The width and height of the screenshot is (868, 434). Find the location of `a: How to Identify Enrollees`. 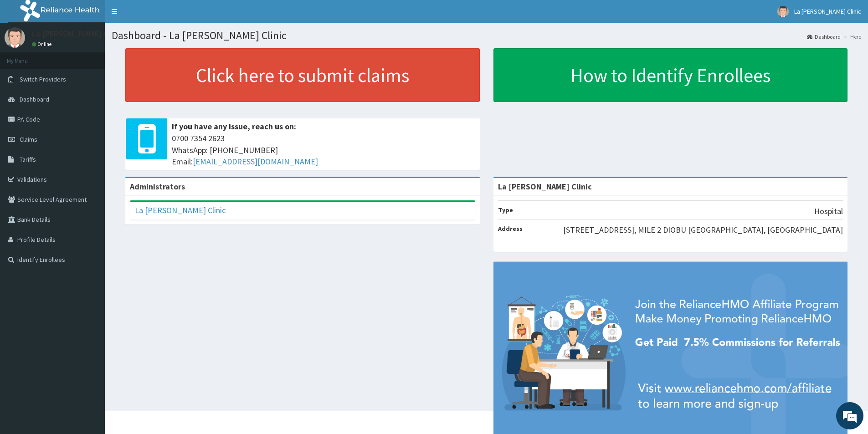

a: How to Identify Enrollees is located at coordinates (670, 75).